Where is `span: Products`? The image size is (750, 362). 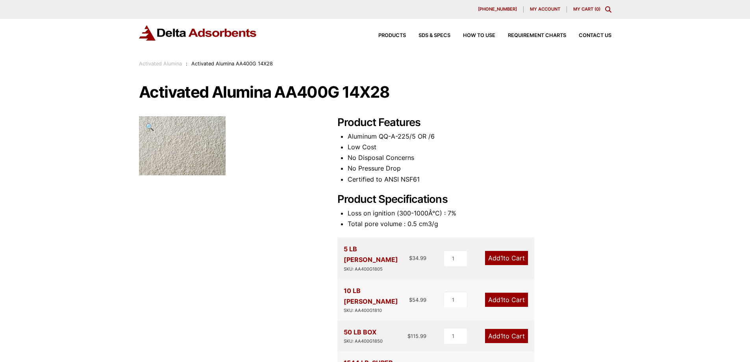
span: Products is located at coordinates (392, 35).